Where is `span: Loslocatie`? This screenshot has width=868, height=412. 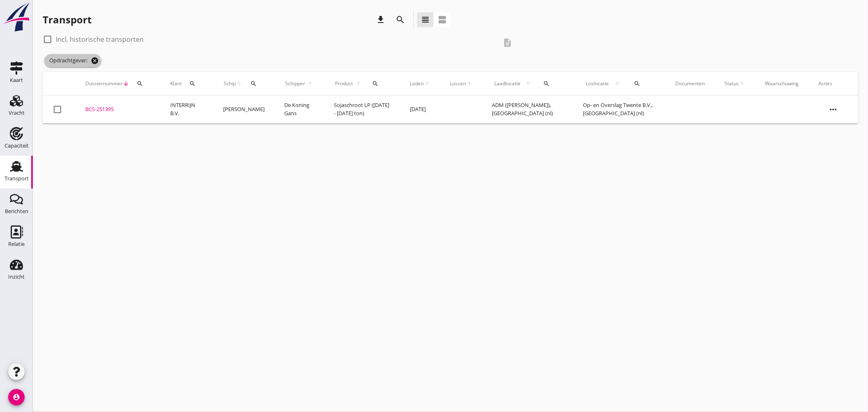
span: Loslocatie is located at coordinates (597, 84).